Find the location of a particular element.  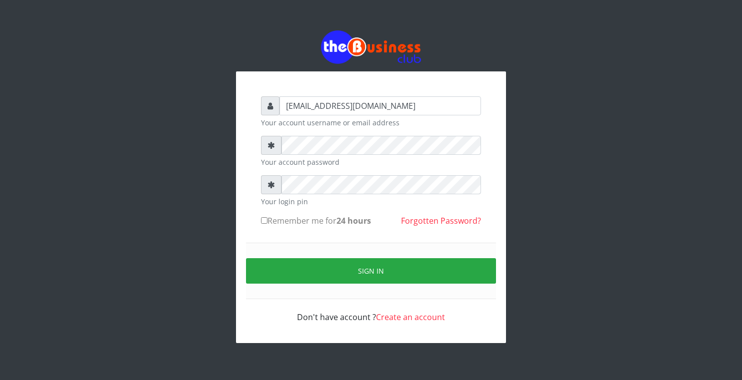

button: Sign in is located at coordinates (371, 271).